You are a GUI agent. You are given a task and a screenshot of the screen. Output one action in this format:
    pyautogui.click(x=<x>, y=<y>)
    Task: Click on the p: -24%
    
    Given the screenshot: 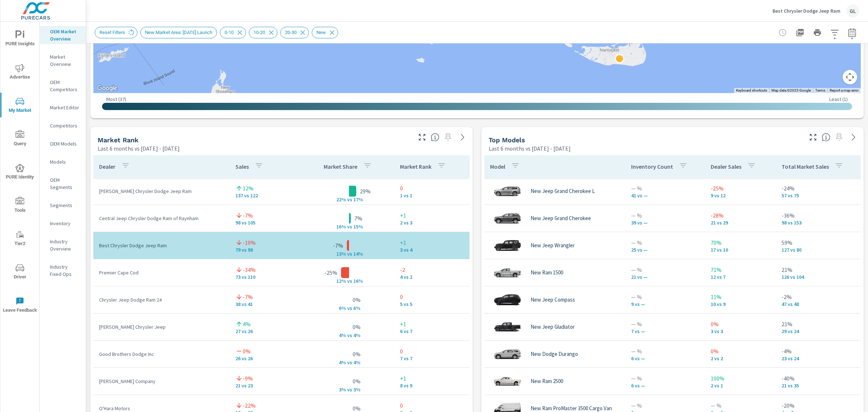 What is the action you would take?
    pyautogui.click(x=820, y=188)
    